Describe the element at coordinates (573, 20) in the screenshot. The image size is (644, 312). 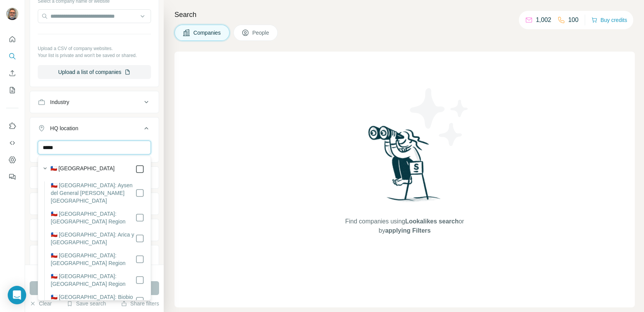
I see `p: 100` at that location.